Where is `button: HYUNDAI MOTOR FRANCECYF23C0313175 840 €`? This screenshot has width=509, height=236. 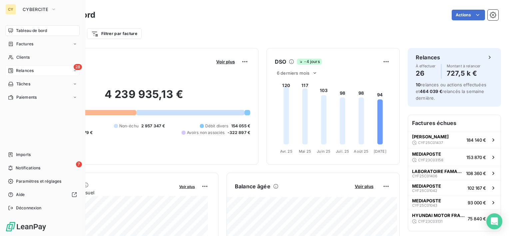 button: HYUNDAI MOTOR FRANCECYF23C0313175 840 € is located at coordinates (455, 218).